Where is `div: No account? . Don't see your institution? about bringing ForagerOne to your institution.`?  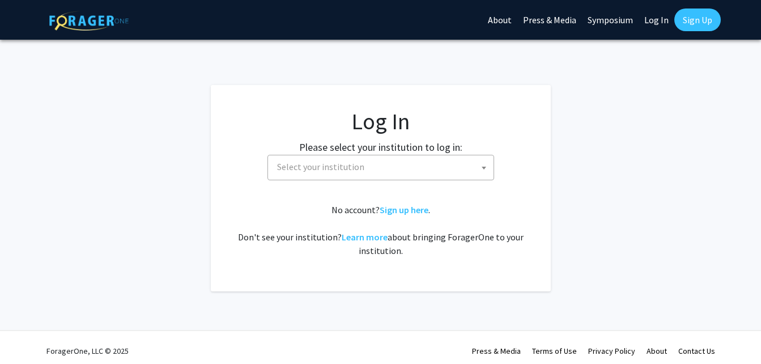 div: No account? . Don't see your institution? about bringing ForagerOne to your institution. is located at coordinates (381, 230).